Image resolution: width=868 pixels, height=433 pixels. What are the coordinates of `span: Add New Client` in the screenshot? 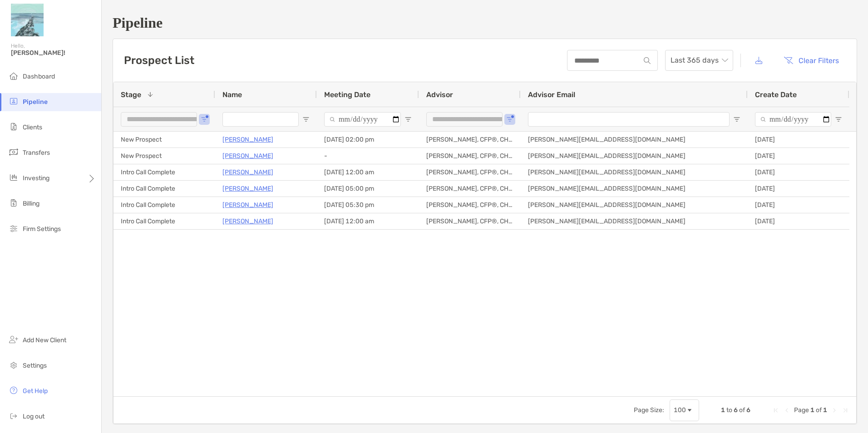 It's located at (45, 340).